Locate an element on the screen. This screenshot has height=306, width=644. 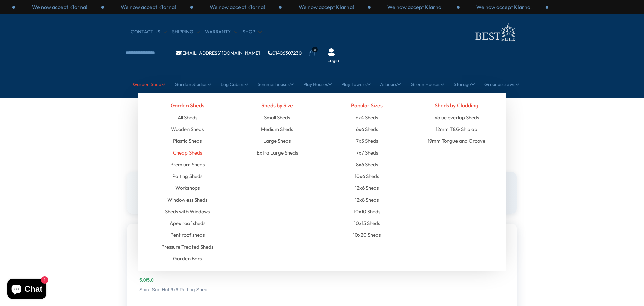
a: Cheap Sheds is located at coordinates (188, 153).